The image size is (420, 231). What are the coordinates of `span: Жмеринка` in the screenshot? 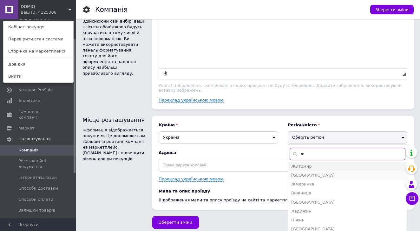 It's located at (303, 184).